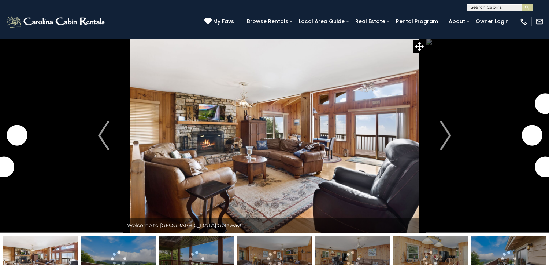 This screenshot has width=549, height=265. I want to click on a: Real Estate, so click(371, 21).